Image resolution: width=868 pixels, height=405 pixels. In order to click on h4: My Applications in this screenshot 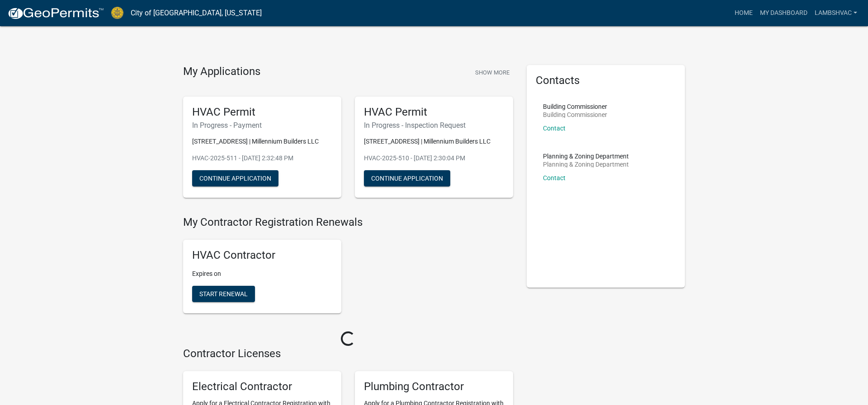, I will do `click(221, 72)`.